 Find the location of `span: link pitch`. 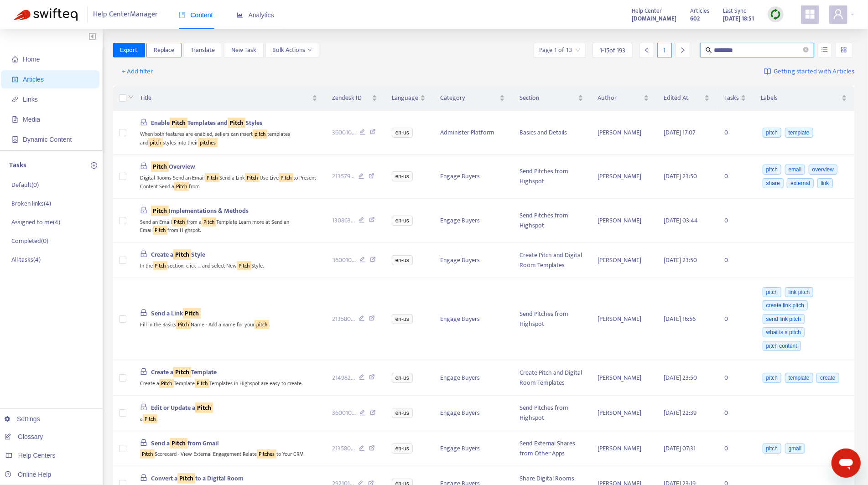

span: link pitch is located at coordinates (799, 292).